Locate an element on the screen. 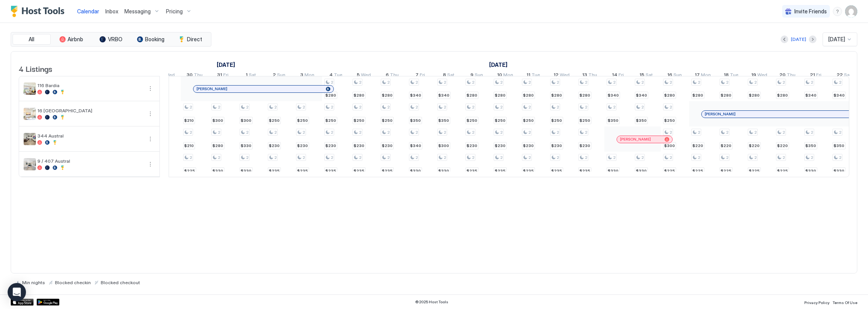  span: 6 is located at coordinates (387, 76).